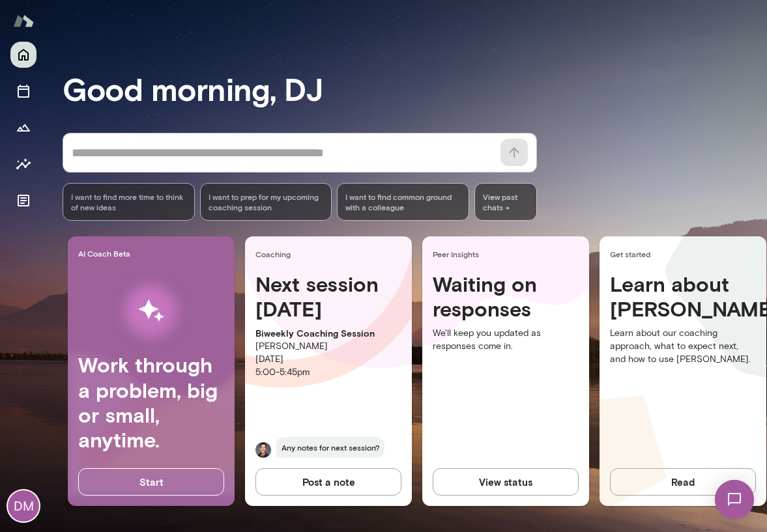 This screenshot has height=532, width=767. I want to click on button: Home, so click(24, 55).